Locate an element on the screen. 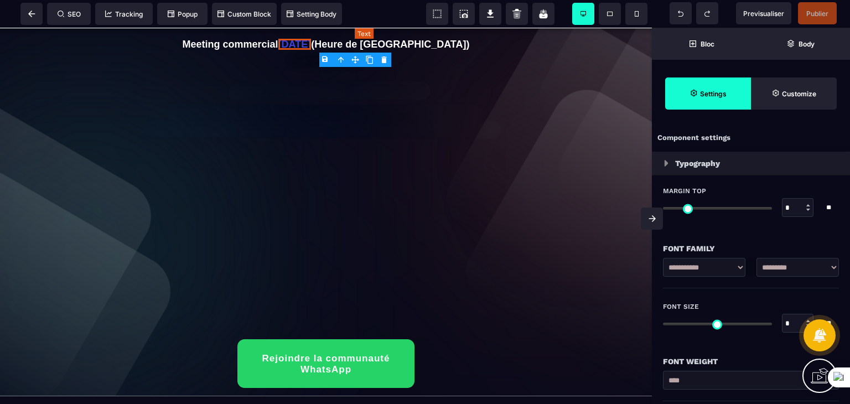 This screenshot has height=404, width=850. img: loading is located at coordinates (666, 163).